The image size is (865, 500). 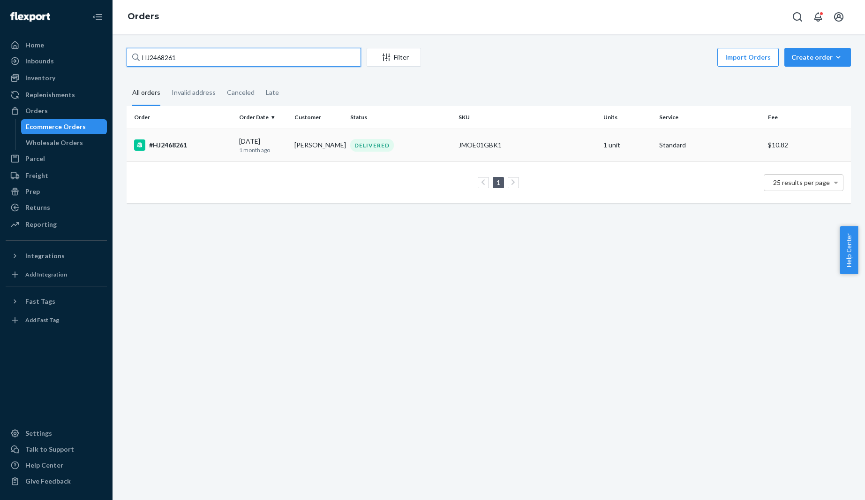 I want to click on li: Once MFA is enabled, you will receive a text code during each login for verification., so click(x=120, y=442).